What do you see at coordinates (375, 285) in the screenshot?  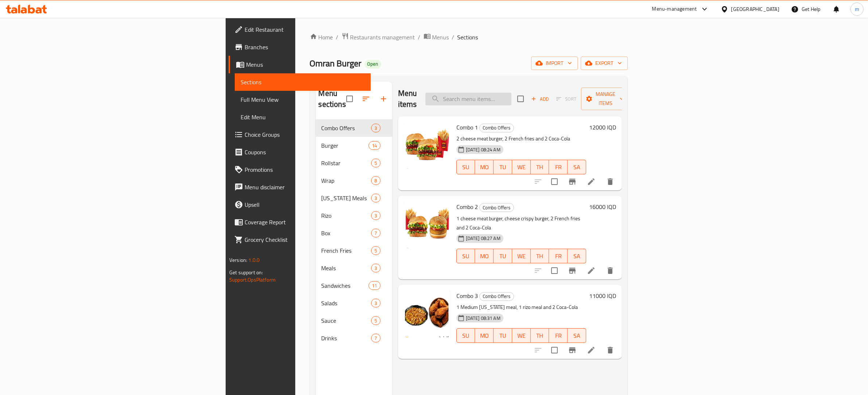 I see `span: 11` at bounding box center [375, 285].